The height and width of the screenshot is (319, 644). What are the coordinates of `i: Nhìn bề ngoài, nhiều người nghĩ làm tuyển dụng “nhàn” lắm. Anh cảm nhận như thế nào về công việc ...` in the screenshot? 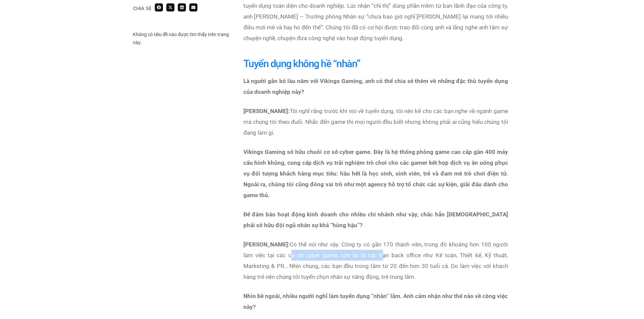 It's located at (376, 302).